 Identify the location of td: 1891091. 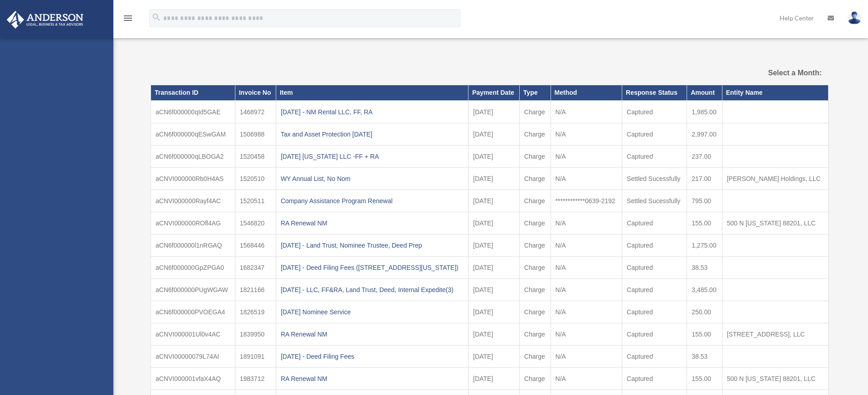
(255, 356).